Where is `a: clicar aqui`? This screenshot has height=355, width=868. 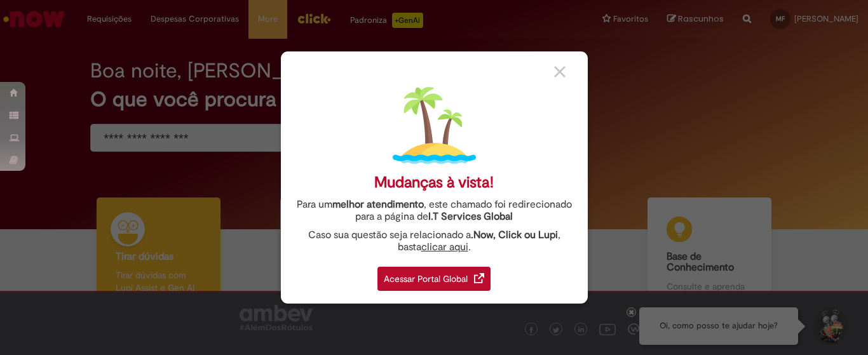 a: clicar aqui is located at coordinates (445, 243).